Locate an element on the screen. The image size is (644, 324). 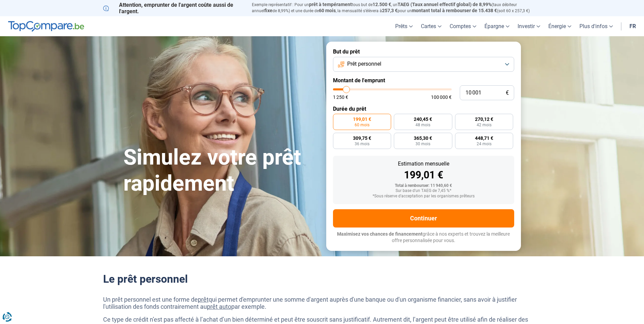
div: Total à rembourser: 11 940,60 € is located at coordinates (423, 186).